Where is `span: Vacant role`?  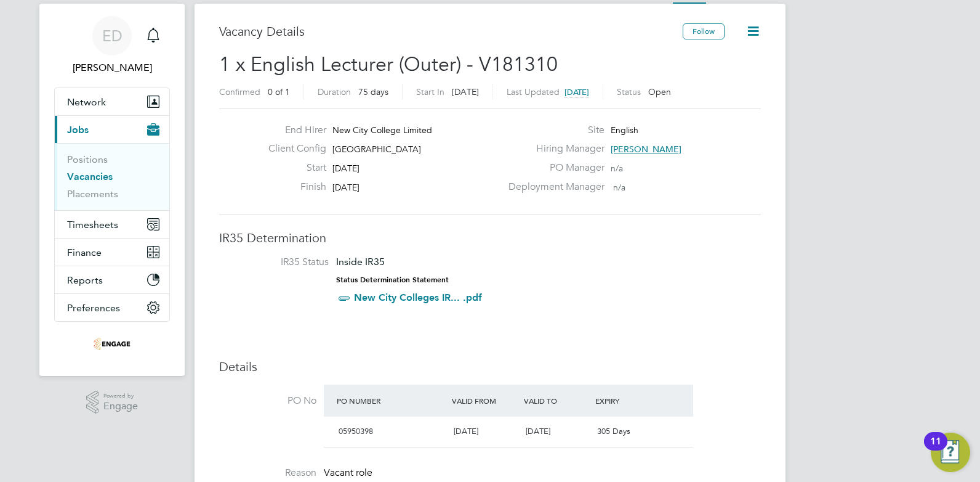 span: Vacant role is located at coordinates (348, 473).